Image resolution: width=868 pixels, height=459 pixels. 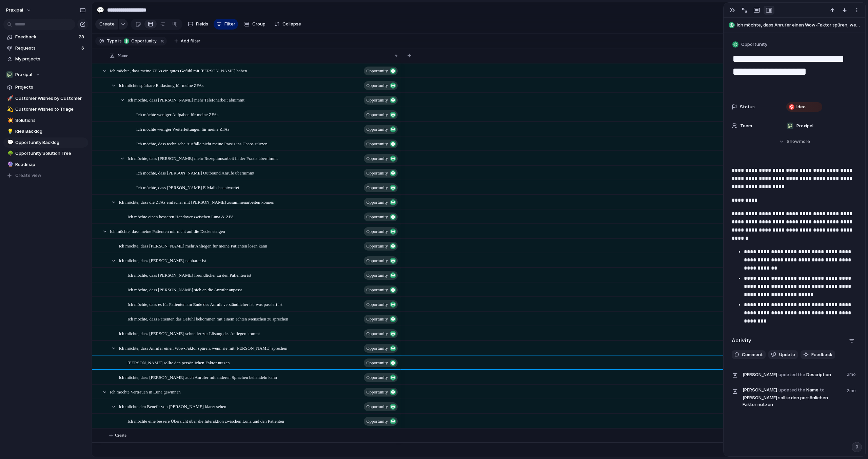 What do you see at coordinates (226, 24) in the screenshot?
I see `button: Filter` at bounding box center [226, 24].